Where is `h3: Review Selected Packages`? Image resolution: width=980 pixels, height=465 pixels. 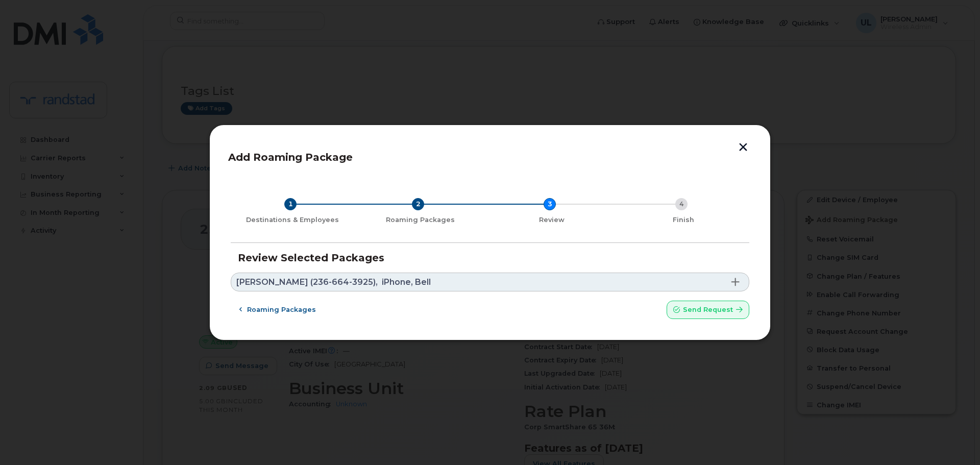 h3: Review Selected Packages is located at coordinates (490, 258).